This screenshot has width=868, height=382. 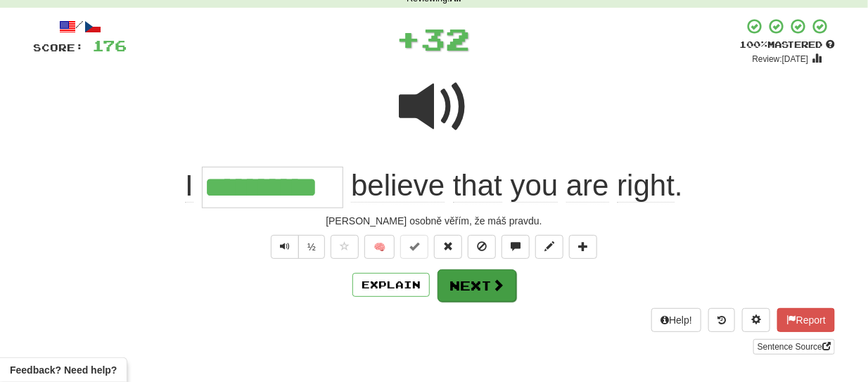 What do you see at coordinates (753, 44) in the screenshot?
I see `span: 100 %` at bounding box center [753, 44].